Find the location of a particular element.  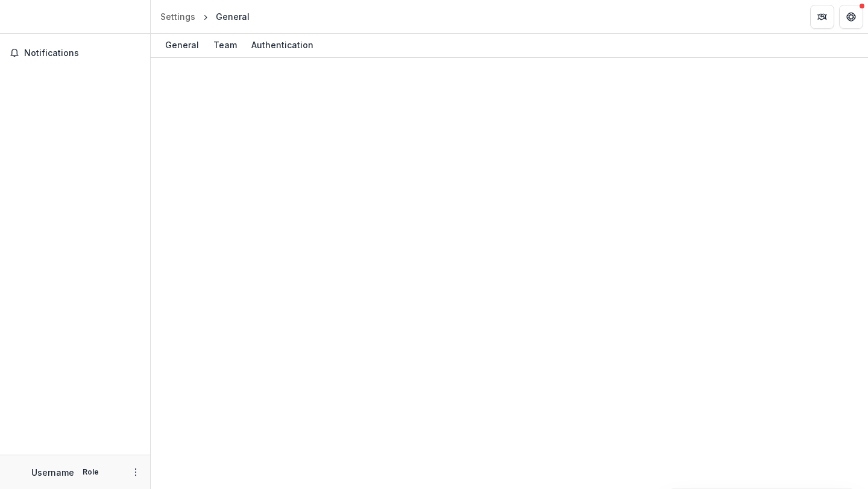

button: More is located at coordinates (135, 472).